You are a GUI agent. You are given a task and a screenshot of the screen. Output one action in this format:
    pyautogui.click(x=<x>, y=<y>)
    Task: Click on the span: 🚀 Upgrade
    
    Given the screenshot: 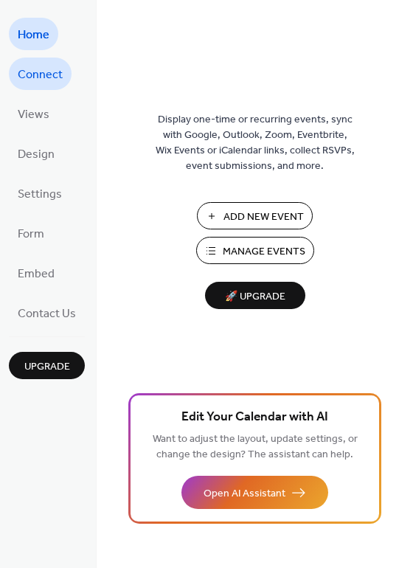 What is the action you would take?
    pyautogui.click(x=255, y=296)
    